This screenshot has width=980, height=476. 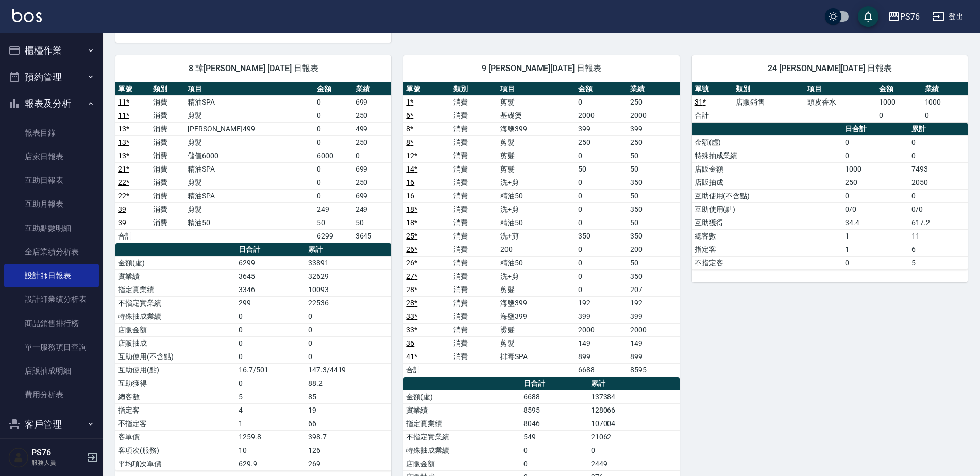 I want to click on th: 單號, so click(x=713, y=89).